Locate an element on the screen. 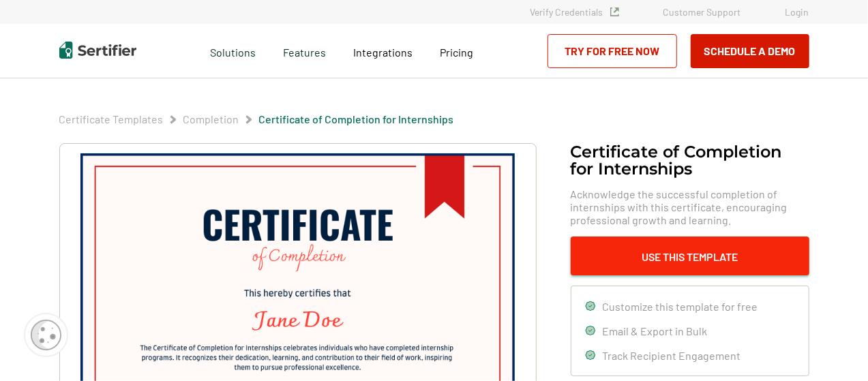 The image size is (868, 381). div: Chat Widget is located at coordinates (834, 349).